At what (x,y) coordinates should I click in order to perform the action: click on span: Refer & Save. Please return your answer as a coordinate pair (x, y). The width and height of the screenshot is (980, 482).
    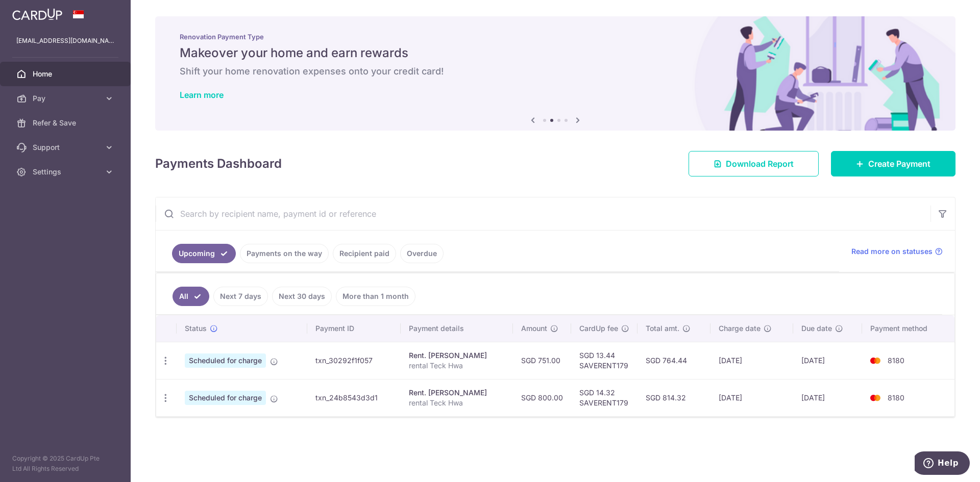
    Looking at the image, I should click on (67, 123).